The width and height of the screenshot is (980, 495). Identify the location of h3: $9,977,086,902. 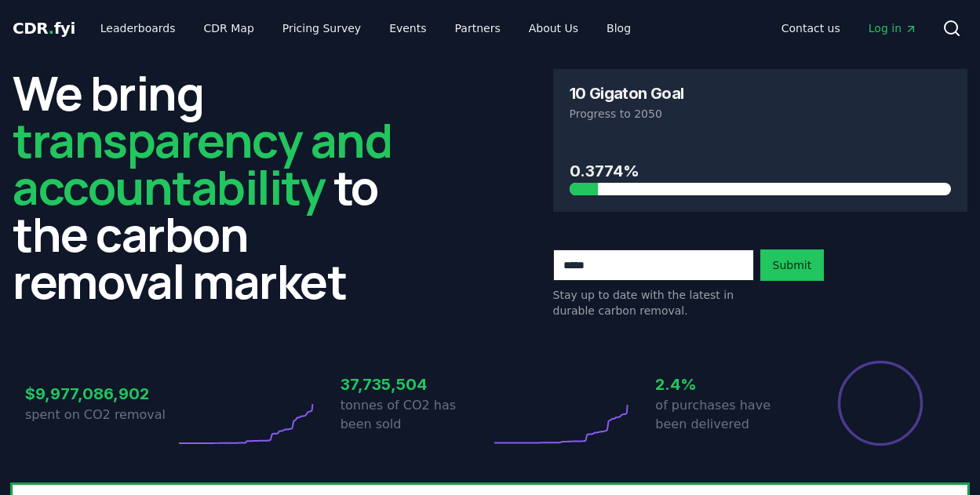
(100, 394).